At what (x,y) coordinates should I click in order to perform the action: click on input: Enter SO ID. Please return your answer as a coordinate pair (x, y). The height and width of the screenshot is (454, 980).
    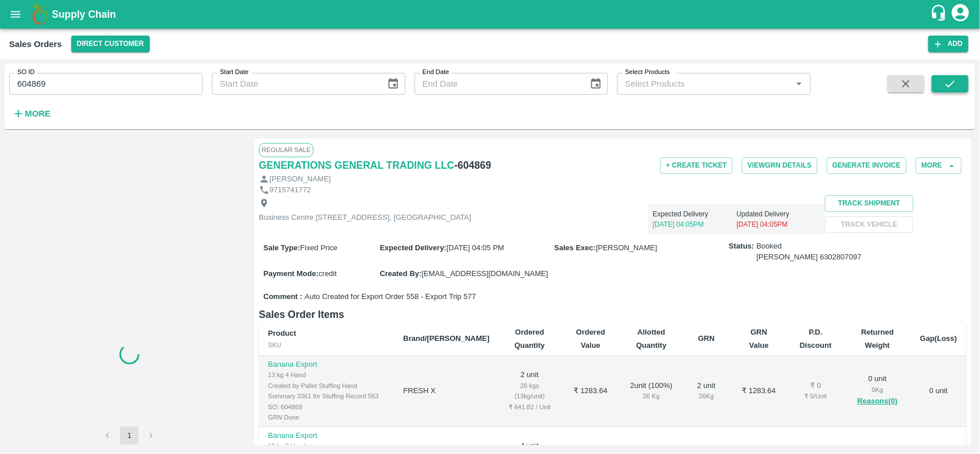
    Looking at the image, I should click on (106, 84).